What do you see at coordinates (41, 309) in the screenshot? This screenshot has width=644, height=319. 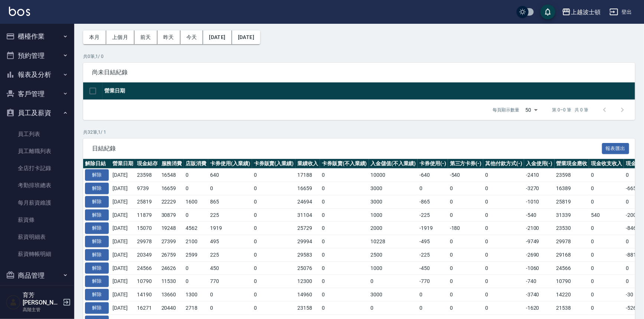 I see `p: 高階主管` at bounding box center [41, 309].